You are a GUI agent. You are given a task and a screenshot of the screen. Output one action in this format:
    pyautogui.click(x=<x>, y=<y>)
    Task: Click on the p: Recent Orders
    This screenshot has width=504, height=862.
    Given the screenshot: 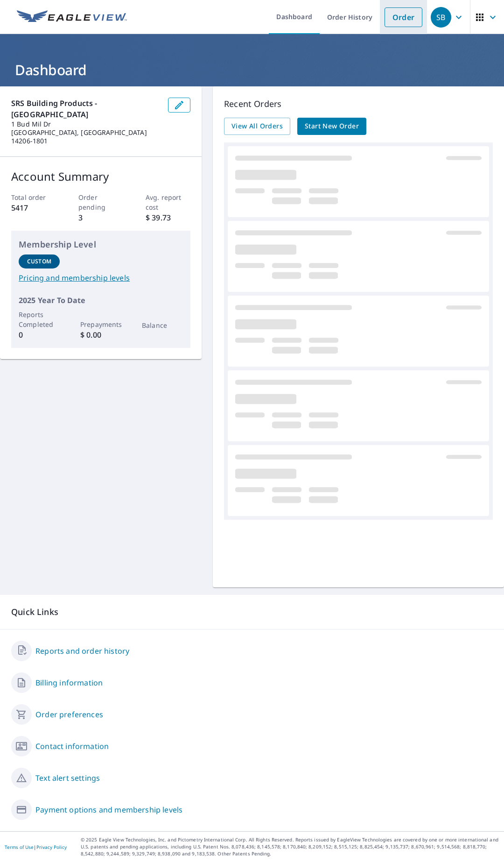 What is the action you would take?
    pyautogui.click(x=359, y=103)
    